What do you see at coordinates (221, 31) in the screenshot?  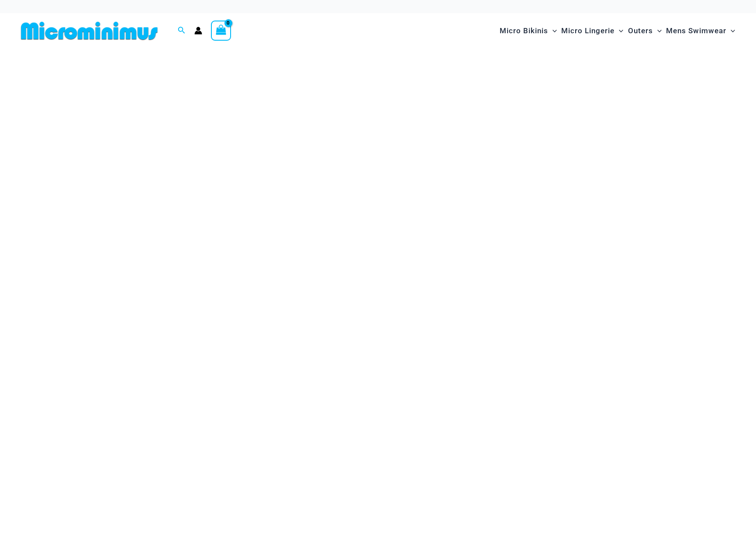 I see `a: View Shopping Cart, empty` at bounding box center [221, 31].